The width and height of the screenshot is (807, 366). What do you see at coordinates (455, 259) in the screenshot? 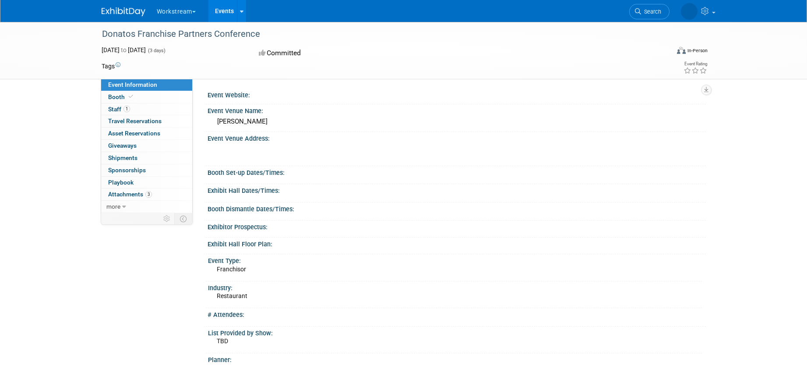
I see `div: Event Type:` at bounding box center [455, 259].